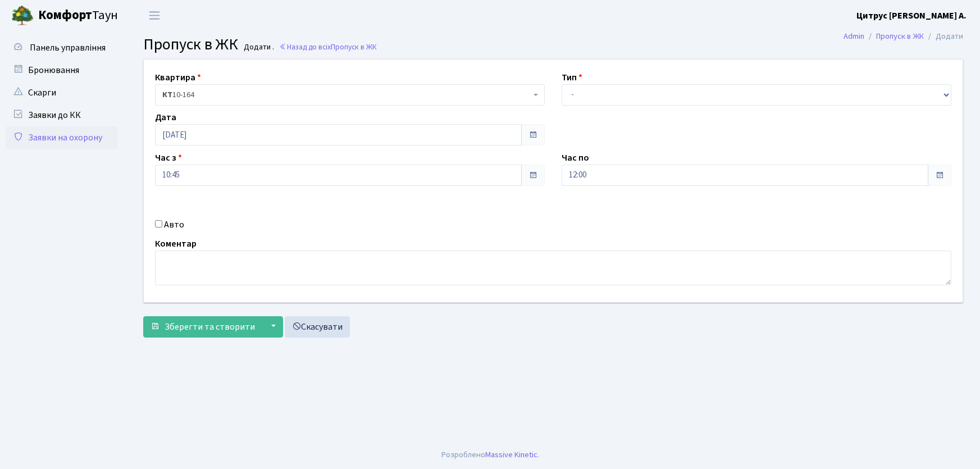  I want to click on a: Скарги, so click(62, 92).